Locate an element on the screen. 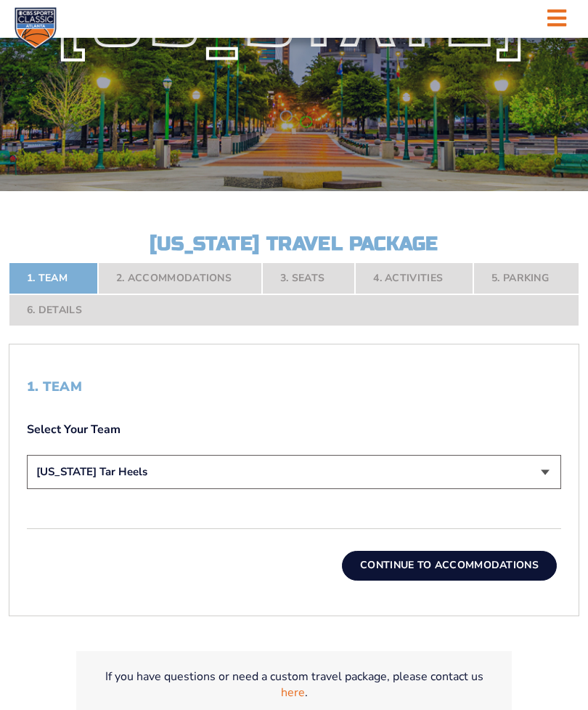  button: Continue To Accommodations is located at coordinates (450, 565).